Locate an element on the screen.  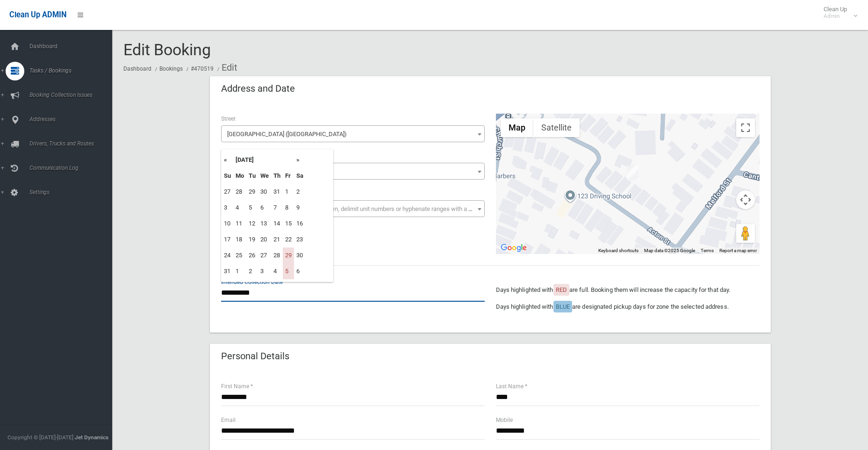
td: 22 is located at coordinates (289, 240).